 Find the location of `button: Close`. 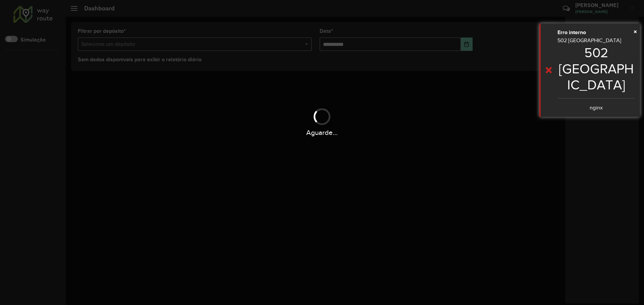

button: Close is located at coordinates (635, 31).